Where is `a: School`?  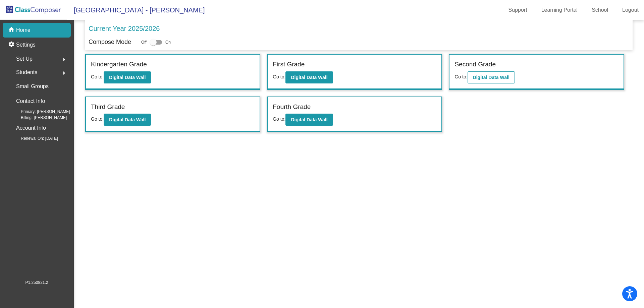
a: School is located at coordinates (600, 10).